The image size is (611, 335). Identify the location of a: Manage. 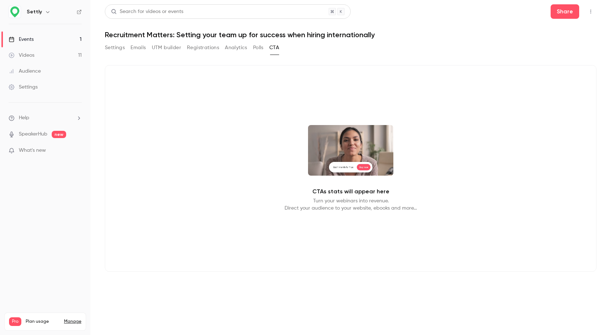
(73, 322).